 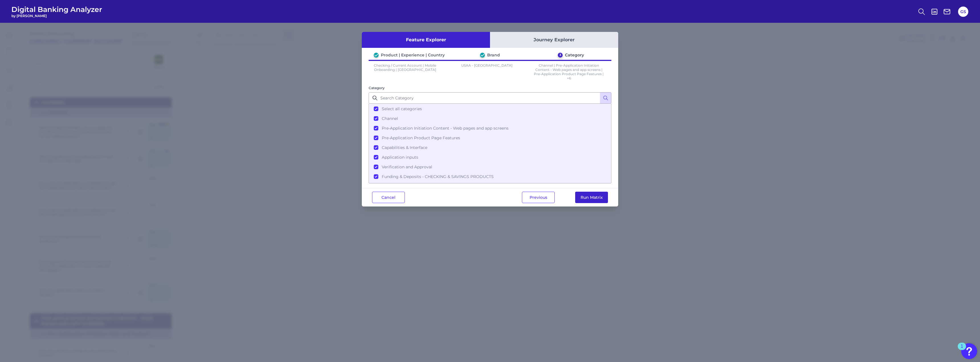 What do you see at coordinates (490, 128) in the screenshot?
I see `button: Pre-Application Initiation Content - Web pages and app screens` at bounding box center [490, 128].